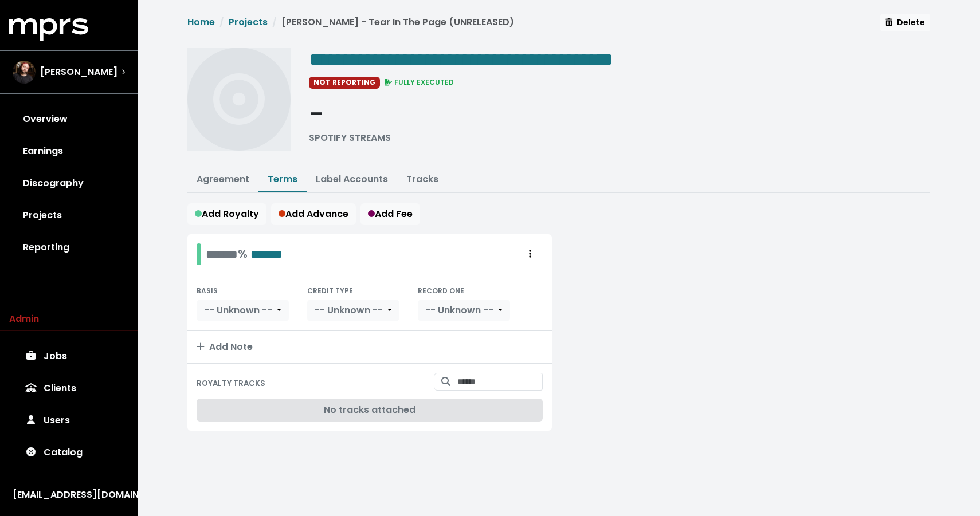 The height and width of the screenshot is (516, 980). What do you see at coordinates (419, 82) in the screenshot?
I see `span: FULLY EXECUTED` at bounding box center [419, 82].